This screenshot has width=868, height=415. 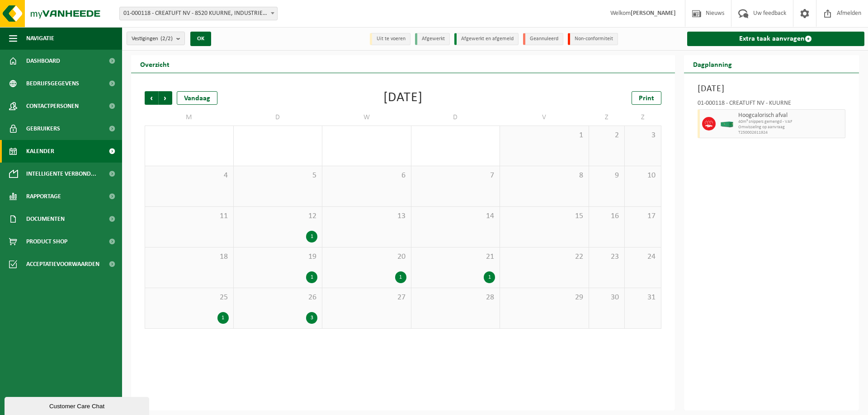 I want to click on span: Kalender, so click(x=41, y=151).